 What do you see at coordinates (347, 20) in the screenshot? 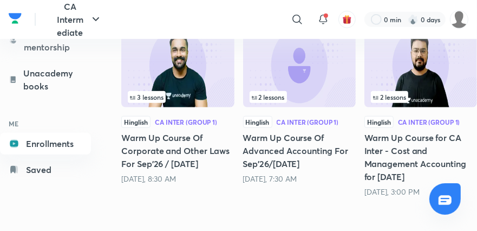
I see `button: avatar` at bounding box center [347, 20].